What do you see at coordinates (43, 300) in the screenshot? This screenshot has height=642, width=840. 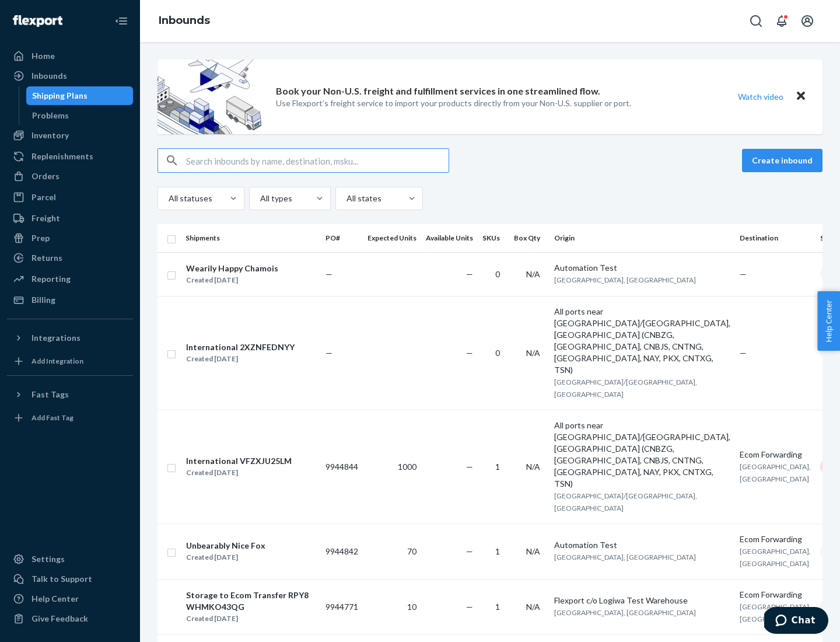 I see `div: Billing` at bounding box center [43, 300].